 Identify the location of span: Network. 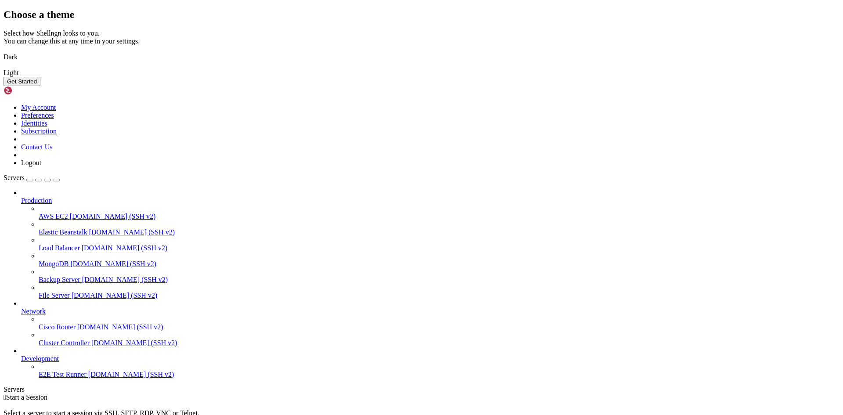
(33, 311).